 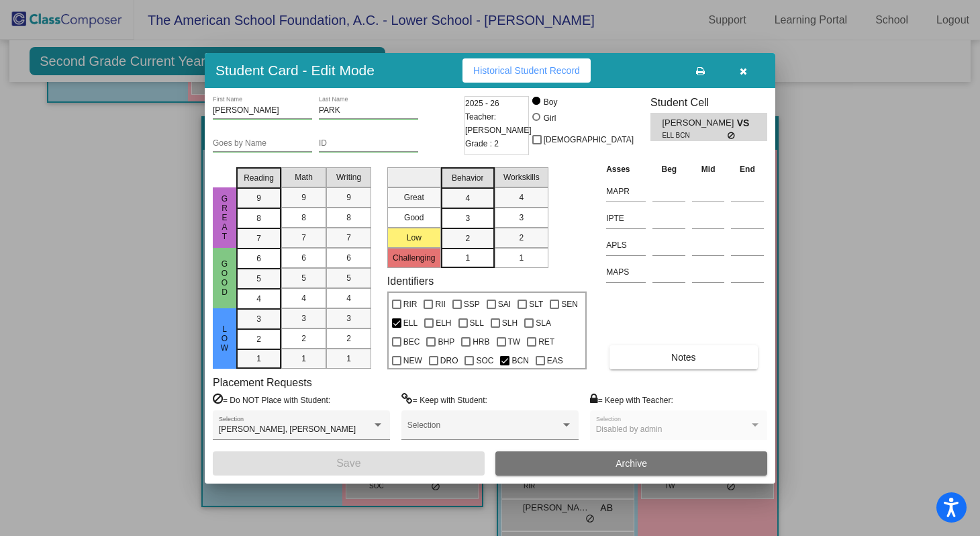 What do you see at coordinates (694, 135) in the screenshot?
I see `span: ELL BCN` at bounding box center [694, 135].